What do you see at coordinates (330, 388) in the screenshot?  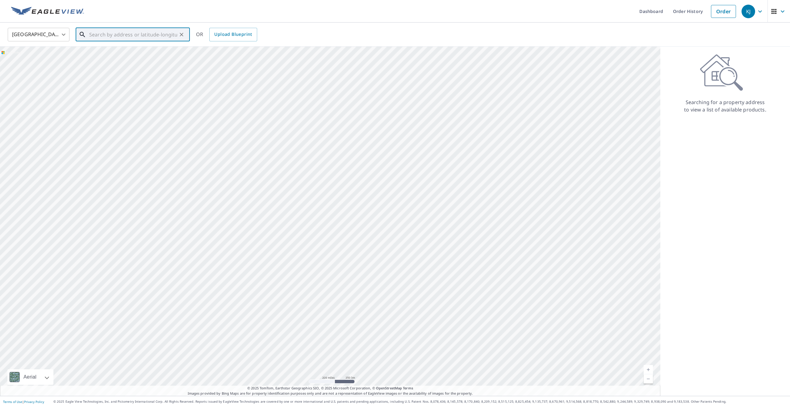 I see `span: © 2025 TomTom, Earthstar Geographics SIO, © 2025 Microsoft Corporation, ©` at bounding box center [330, 388].